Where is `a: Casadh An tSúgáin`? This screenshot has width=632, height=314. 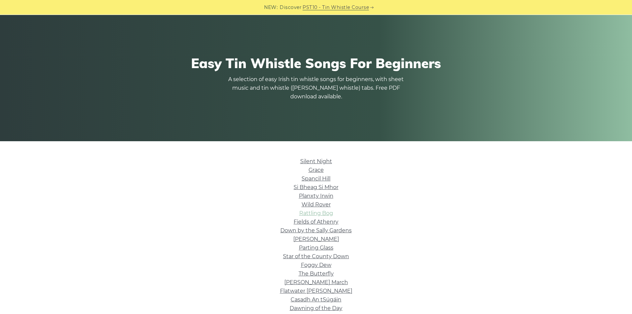 a: Casadh An tSúgáin is located at coordinates (316, 299).